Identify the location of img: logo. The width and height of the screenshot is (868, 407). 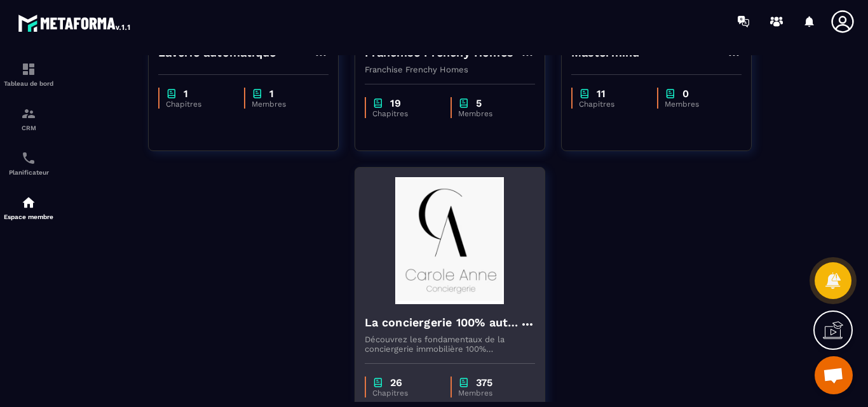
(75, 23).